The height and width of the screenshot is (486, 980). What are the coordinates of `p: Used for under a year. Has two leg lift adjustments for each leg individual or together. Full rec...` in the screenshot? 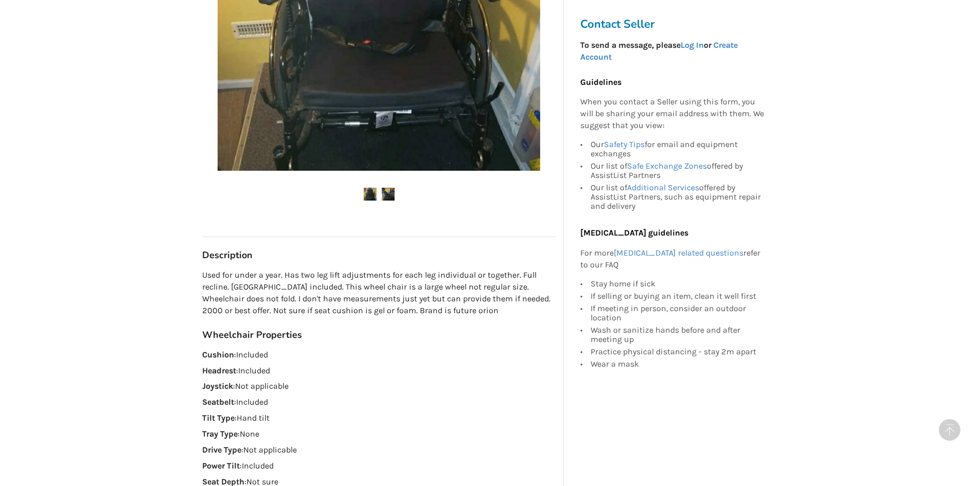 It's located at (379, 293).